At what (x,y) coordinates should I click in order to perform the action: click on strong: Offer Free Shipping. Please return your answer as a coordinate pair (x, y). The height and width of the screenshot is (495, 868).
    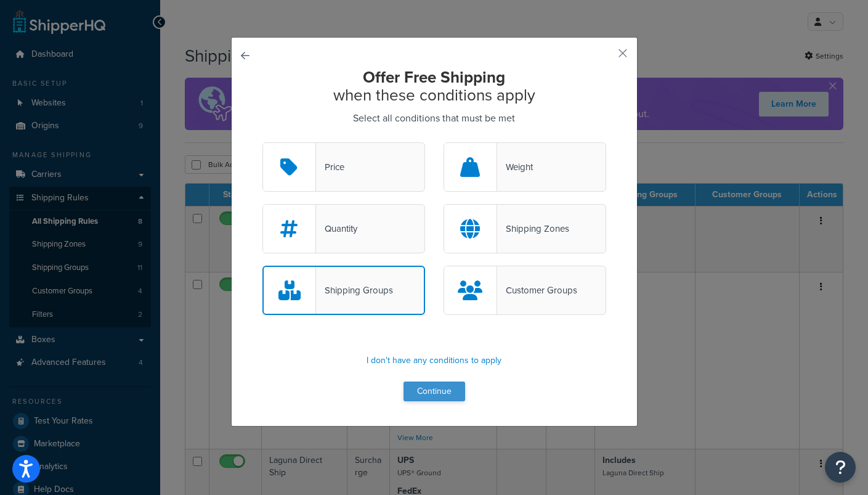
    Looking at the image, I should click on (434, 77).